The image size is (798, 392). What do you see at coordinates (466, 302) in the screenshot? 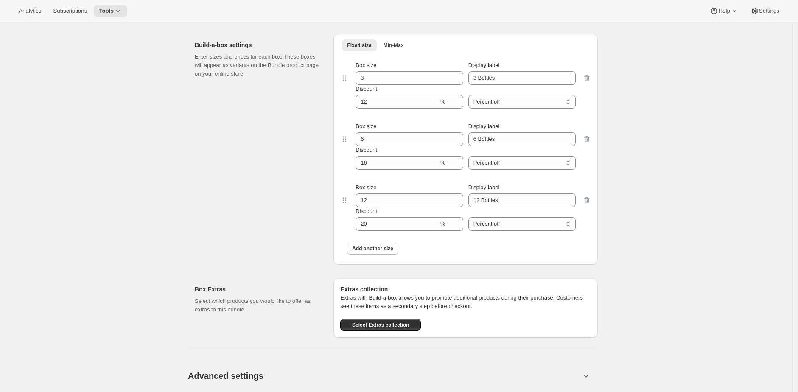
I see `p: Extras with Build-a-box allows you to promote additional products during their purchase. Customer...` at bounding box center [466, 302].